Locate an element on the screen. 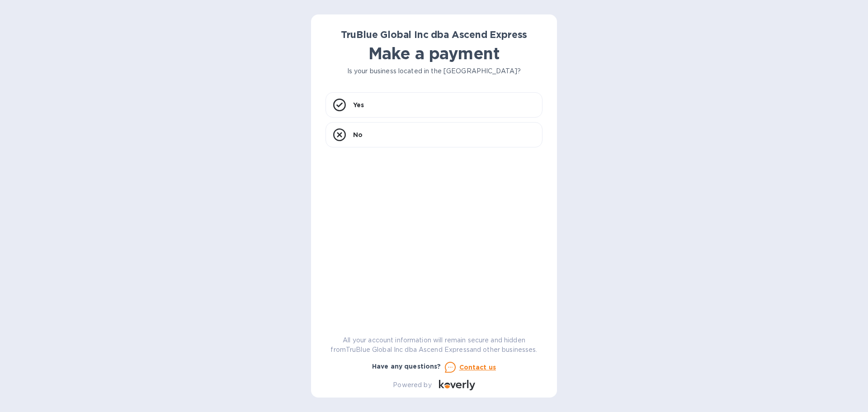 The width and height of the screenshot is (868, 412). u: Contact us is located at coordinates (478, 367).